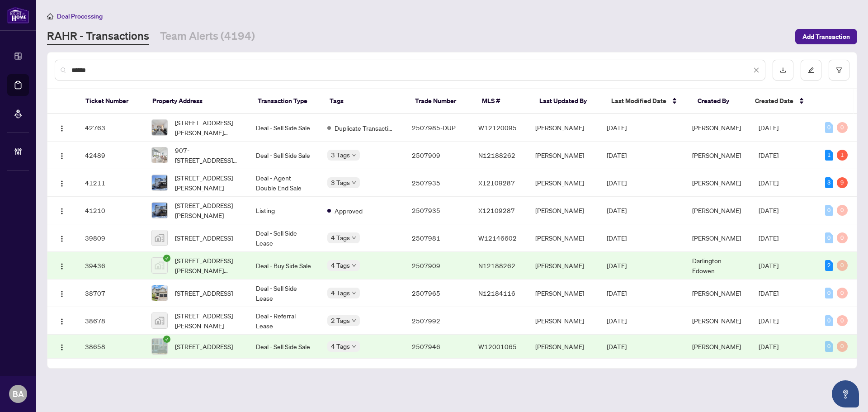 This screenshot has height=412, width=868. What do you see at coordinates (568, 101) in the screenshot?
I see `th: Last Updated By` at bounding box center [568, 101].